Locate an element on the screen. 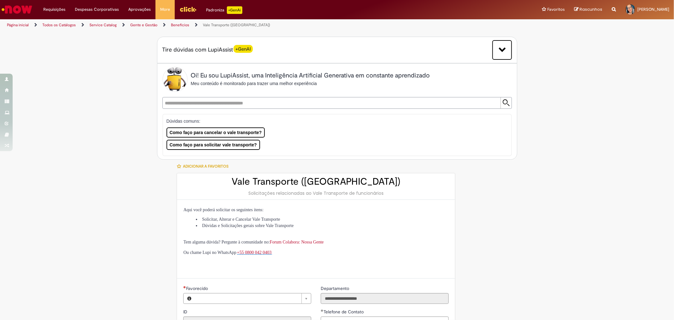  ul: Trilhas de página is located at coordinates (225, 25).